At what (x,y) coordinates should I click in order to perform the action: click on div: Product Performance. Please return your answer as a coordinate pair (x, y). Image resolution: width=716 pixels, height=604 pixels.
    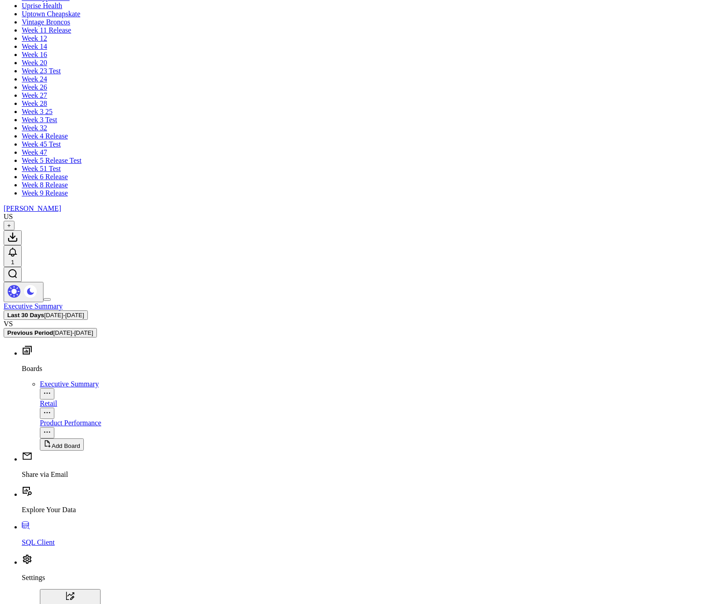
    Looking at the image, I should click on (376, 423).